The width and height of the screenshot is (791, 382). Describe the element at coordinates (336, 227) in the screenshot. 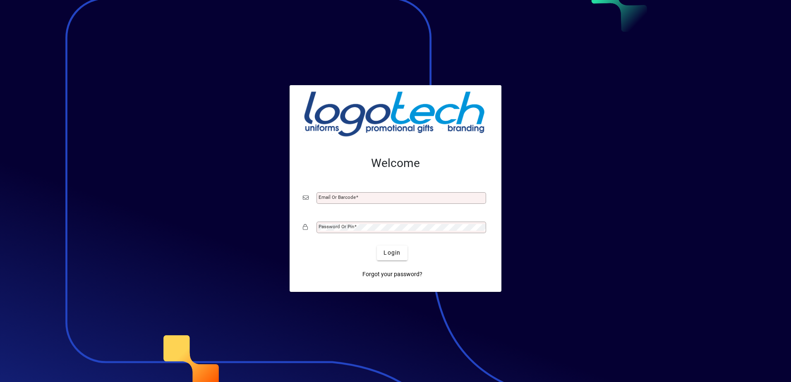

I see `mat-label: Password or Pin` at that location.